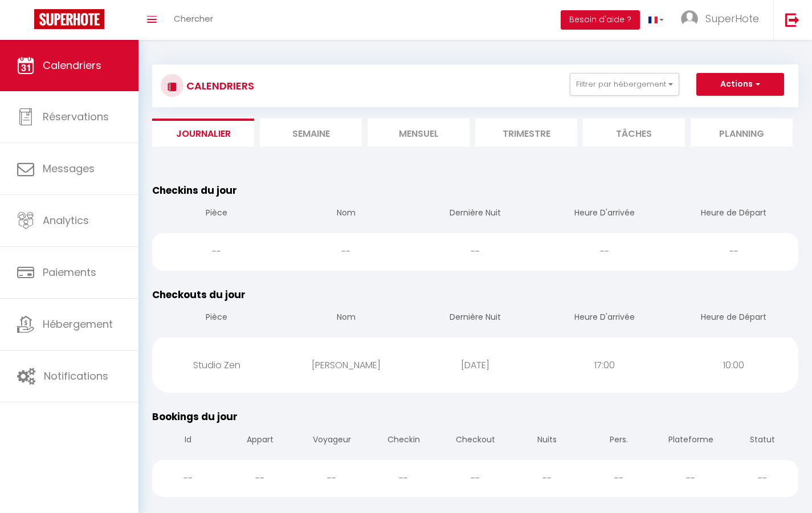 This screenshot has width=812, height=513. I want to click on span: Paiements, so click(70, 272).